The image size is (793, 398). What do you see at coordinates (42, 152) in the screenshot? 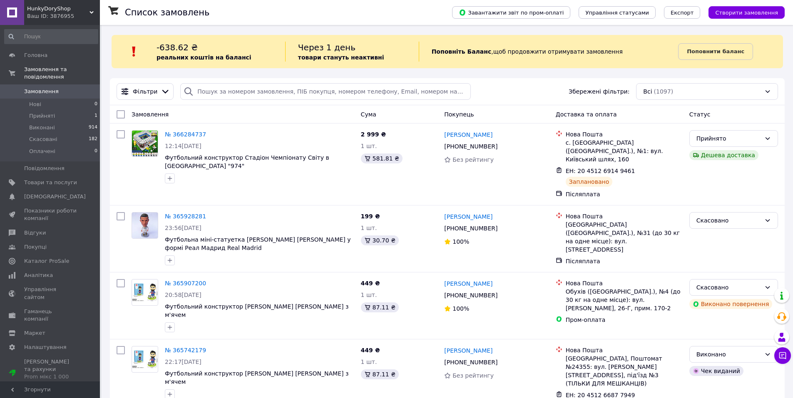
I see `span: Оплачені` at bounding box center [42, 152].